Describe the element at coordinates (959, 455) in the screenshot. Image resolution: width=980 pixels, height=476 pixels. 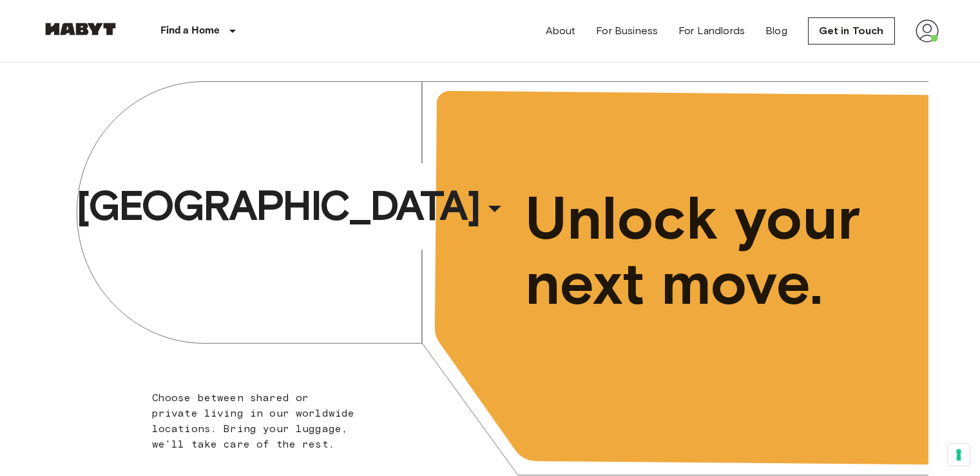
I see `button: Your consent preferences for tracking technologies` at that location.